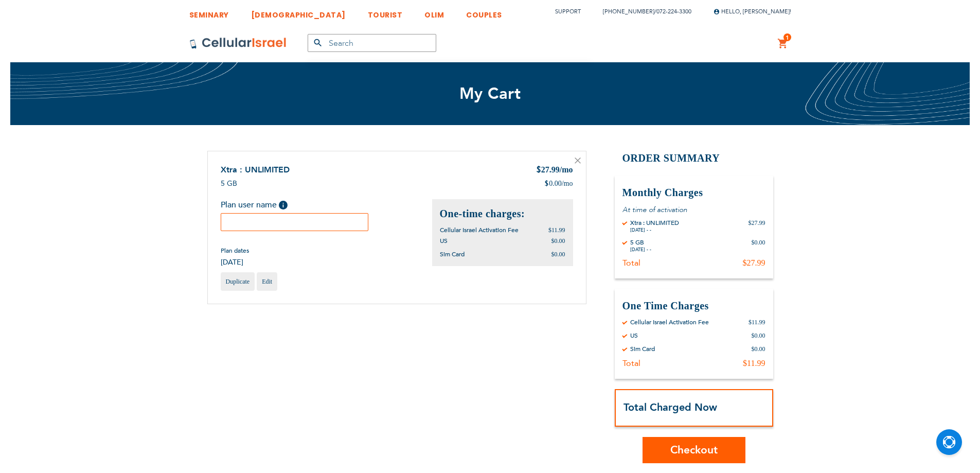 This screenshot has width=980, height=473. What do you see at coordinates (267, 281) in the screenshot?
I see `a: Edit` at bounding box center [267, 281].